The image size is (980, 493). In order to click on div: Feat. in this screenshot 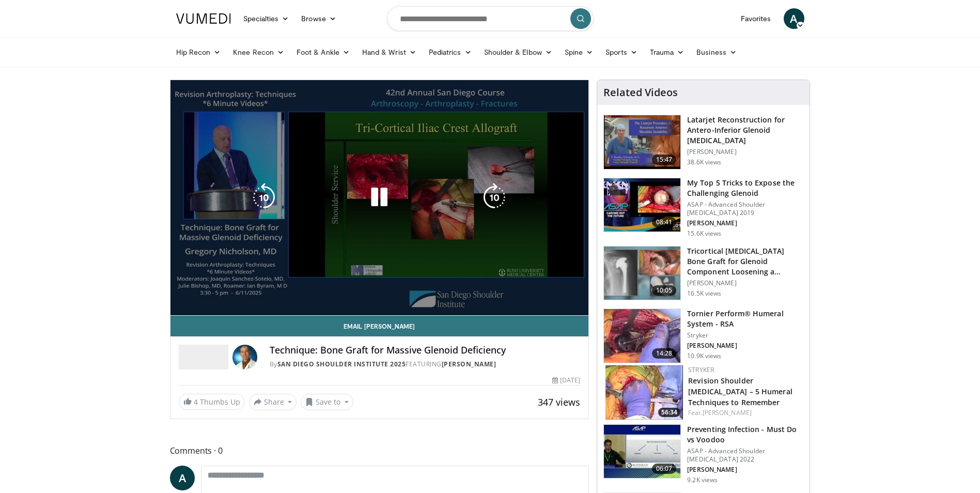, I will do `click(745, 413)`.